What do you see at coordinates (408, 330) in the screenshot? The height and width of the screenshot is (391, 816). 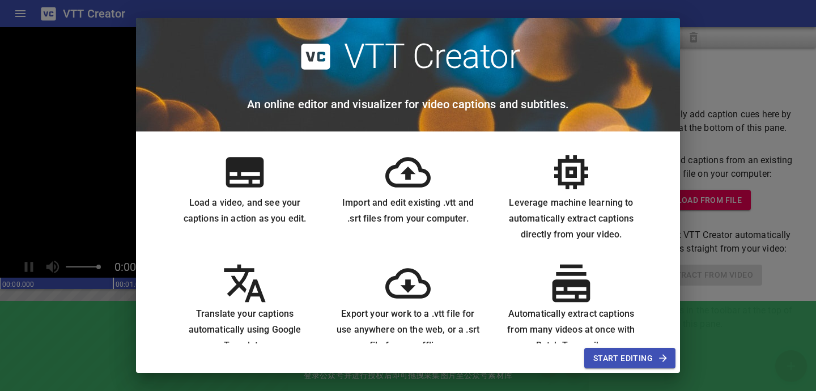 I see `h6: Export your work to a .vtt file for use anywhere on the web, or a .srt file for use offline.` at bounding box center [408, 330].